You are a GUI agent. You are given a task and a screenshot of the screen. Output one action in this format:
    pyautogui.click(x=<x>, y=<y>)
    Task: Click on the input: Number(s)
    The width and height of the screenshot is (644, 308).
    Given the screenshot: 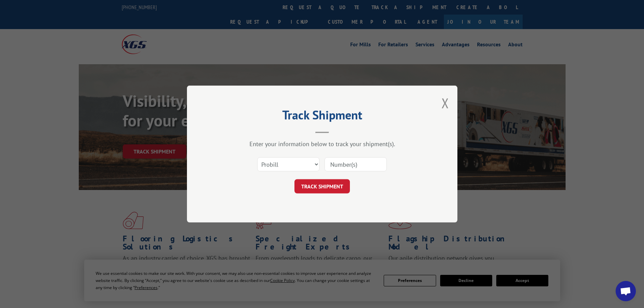 What is the action you would take?
    pyautogui.click(x=356, y=164)
    